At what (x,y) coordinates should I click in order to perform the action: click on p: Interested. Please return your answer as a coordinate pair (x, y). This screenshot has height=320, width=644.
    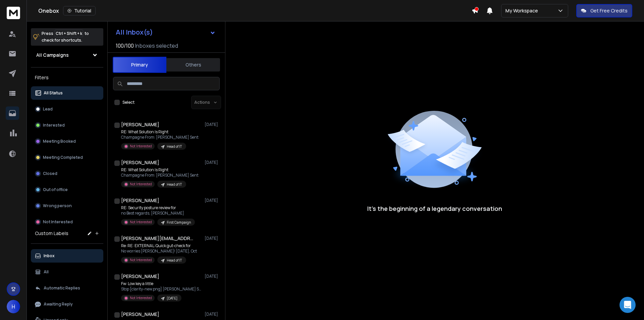
    Looking at the image, I should click on (53, 125).